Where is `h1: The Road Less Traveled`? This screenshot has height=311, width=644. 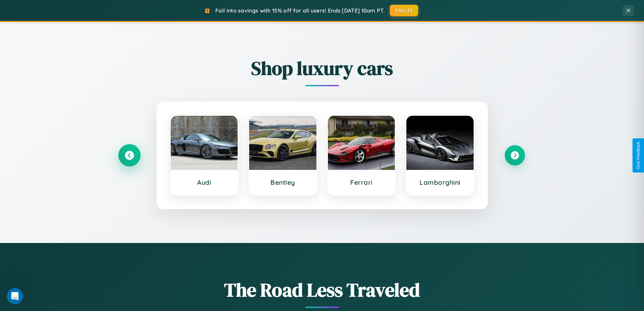
h1: The Road Less Traveled is located at coordinates (322, 289).